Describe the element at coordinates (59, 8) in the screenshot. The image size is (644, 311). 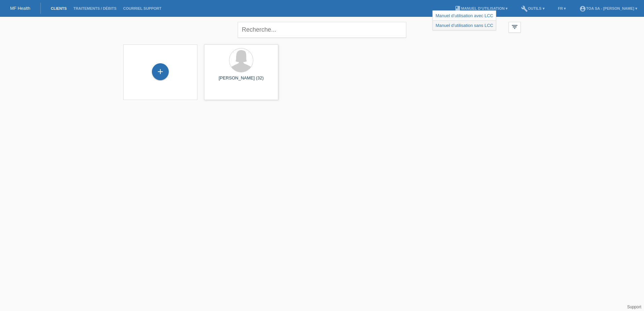
I see `a: Clients` at that location.